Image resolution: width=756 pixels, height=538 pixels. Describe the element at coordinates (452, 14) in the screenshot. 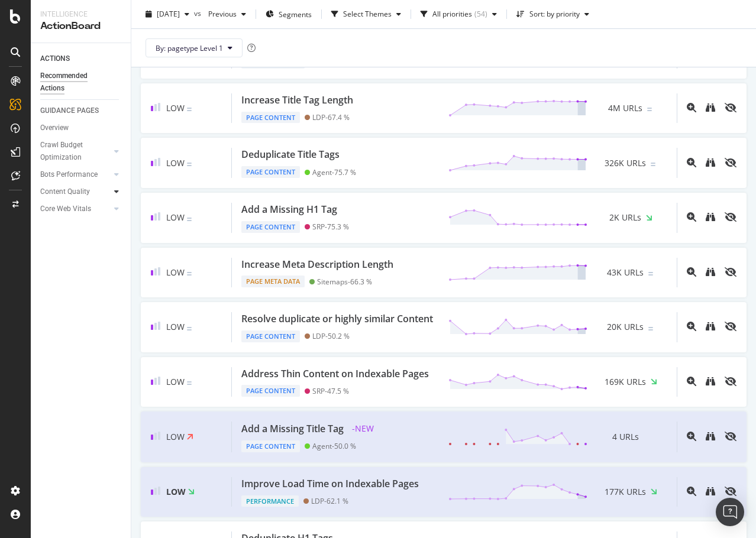

I see `div: All priorities` at that location.